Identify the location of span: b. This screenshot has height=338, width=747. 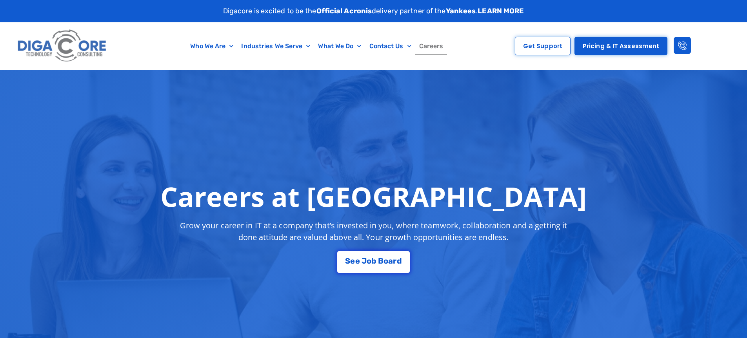
(374, 261).